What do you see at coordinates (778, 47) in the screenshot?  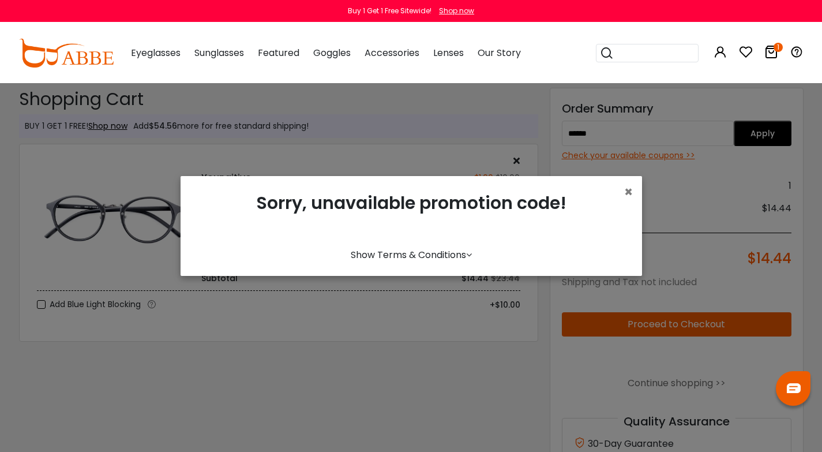 I see `i: 1` at bounding box center [778, 47].